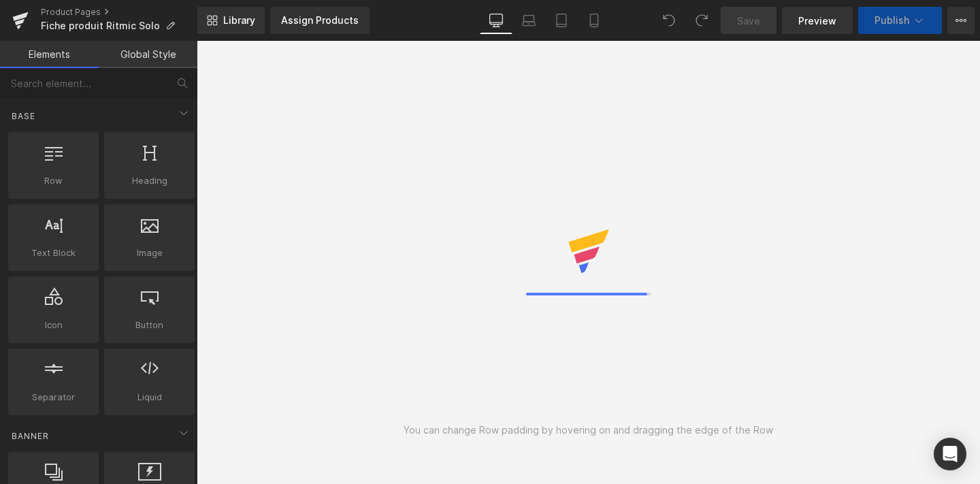 This screenshot has height=484, width=980. I want to click on span: Image, so click(149, 252).